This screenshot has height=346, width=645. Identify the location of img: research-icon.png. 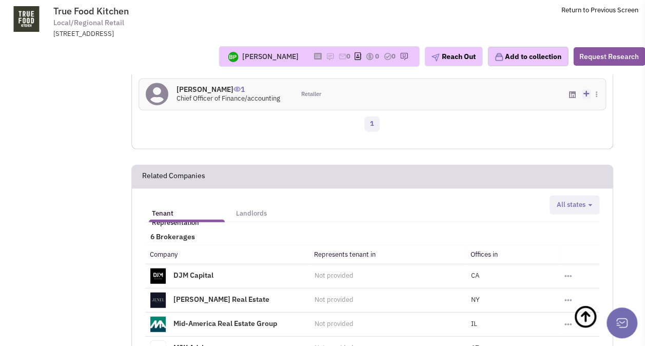
(404, 56).